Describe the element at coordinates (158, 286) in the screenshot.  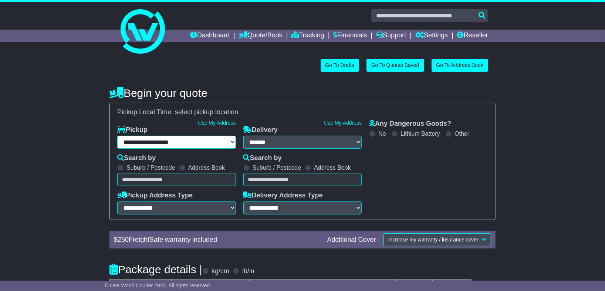
I see `span: © One World Courier 2025. All rights reserved.` at that location.